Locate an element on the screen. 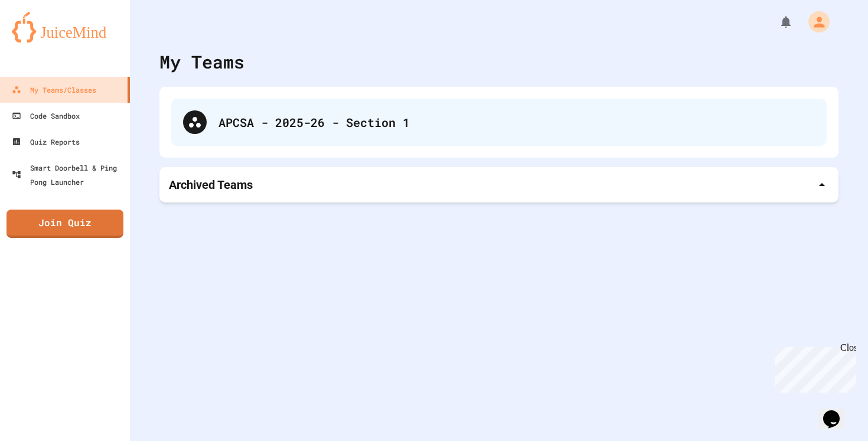 The image size is (868, 441). div: My Teams/Classes is located at coordinates (54, 90).